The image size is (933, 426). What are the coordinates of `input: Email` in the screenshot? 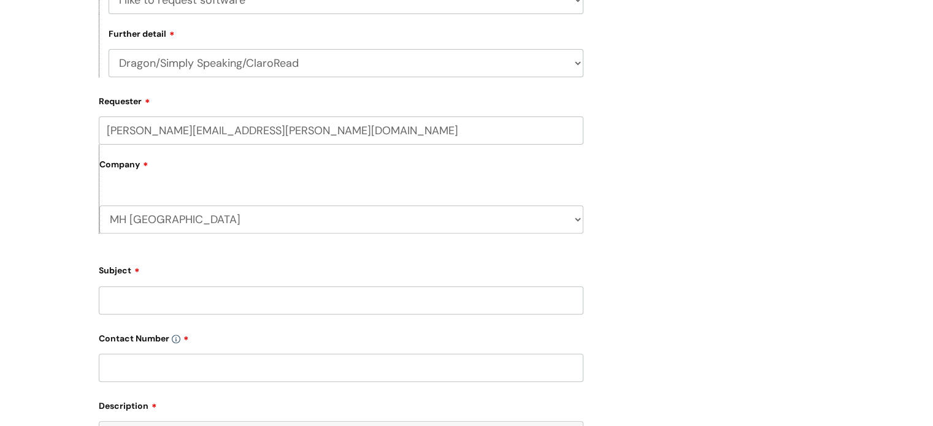 It's located at (341, 131).